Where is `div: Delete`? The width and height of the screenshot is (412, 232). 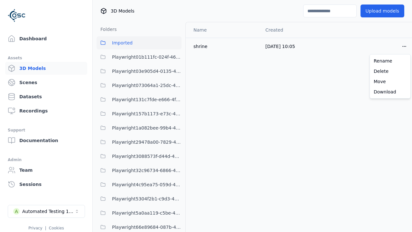
div: Delete is located at coordinates (390, 71).